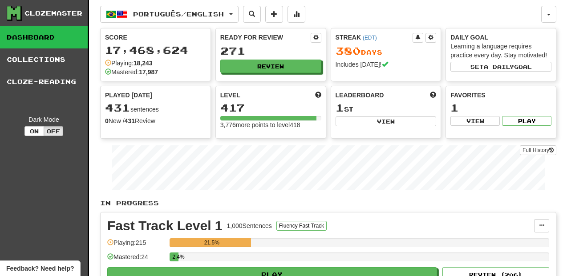 This screenshot has height=276, width=563. Describe the element at coordinates (265, 37) in the screenshot. I see `div: Ready for Review` at that location.